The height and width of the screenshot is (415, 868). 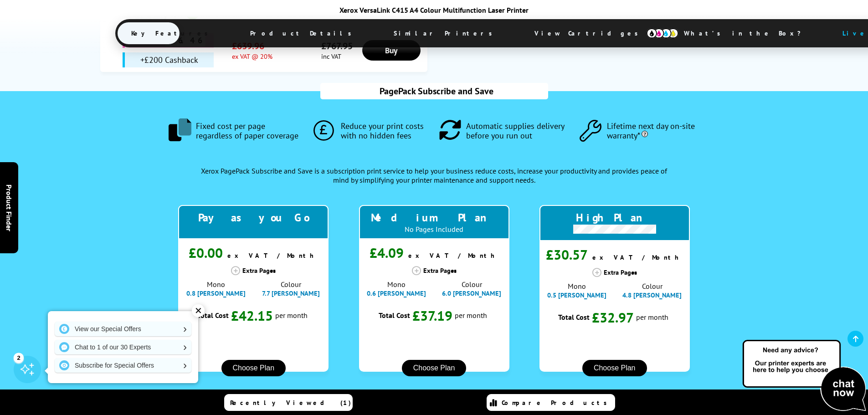 I want to click on span: Compare Products, so click(x=557, y=402).